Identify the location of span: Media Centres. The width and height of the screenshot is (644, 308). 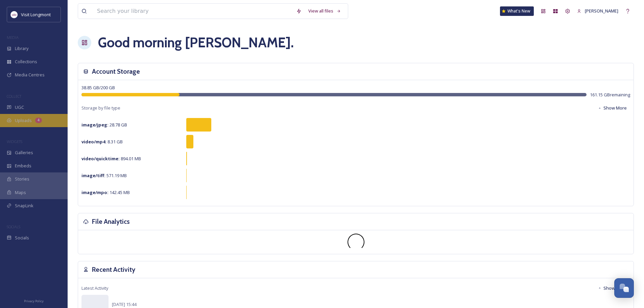
(30, 75).